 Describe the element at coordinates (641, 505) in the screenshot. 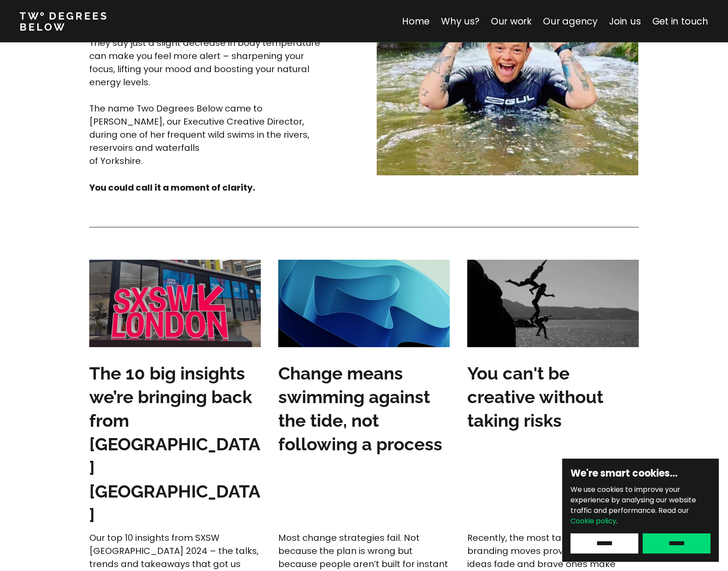

I see `p: We use cookies to improve your experience by analysing our website traffic and performance.` at that location.